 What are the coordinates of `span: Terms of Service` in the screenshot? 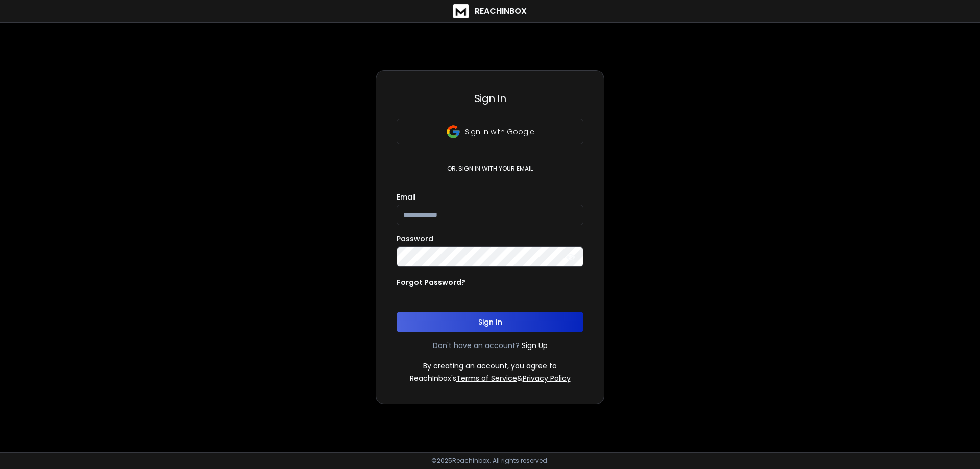 It's located at (486, 378).